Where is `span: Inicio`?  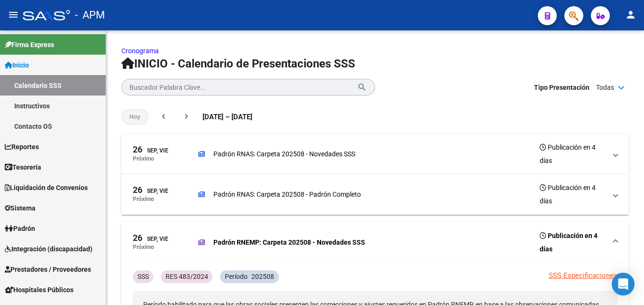 span: Inicio is located at coordinates (16, 65).